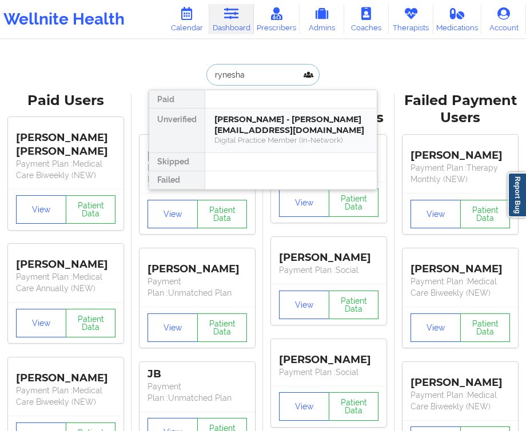  Describe the element at coordinates (231, 19) in the screenshot. I see `a: Dashboard` at that location.